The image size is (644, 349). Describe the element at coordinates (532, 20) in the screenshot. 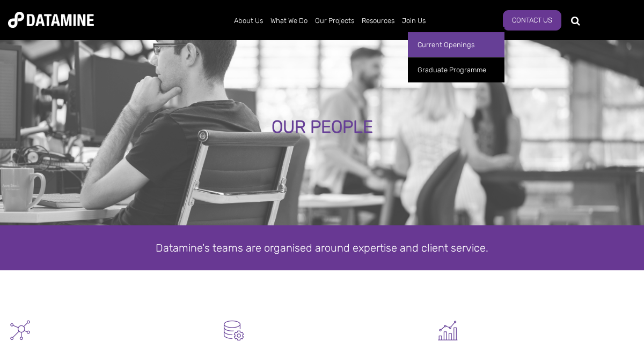

I see `a: Contact Us` at that location.